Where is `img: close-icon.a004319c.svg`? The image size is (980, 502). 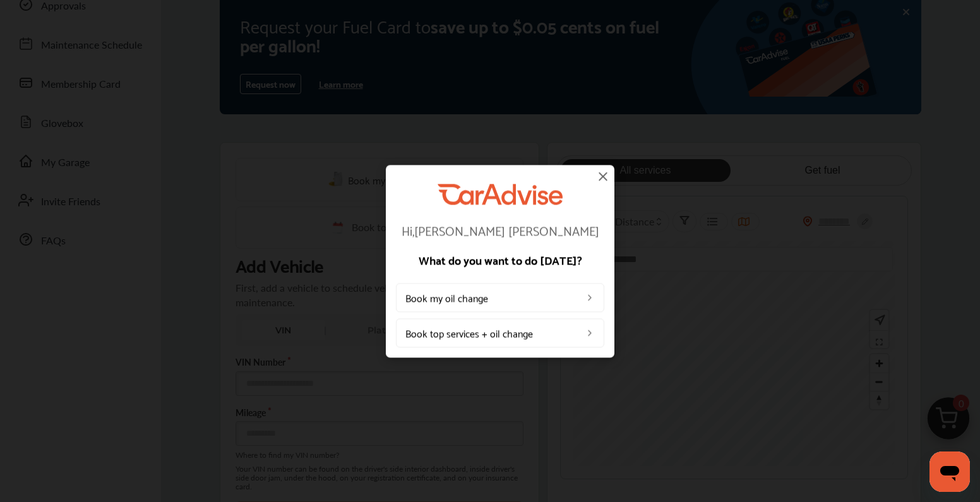 img: close-icon.a004319c.svg is located at coordinates (603, 176).